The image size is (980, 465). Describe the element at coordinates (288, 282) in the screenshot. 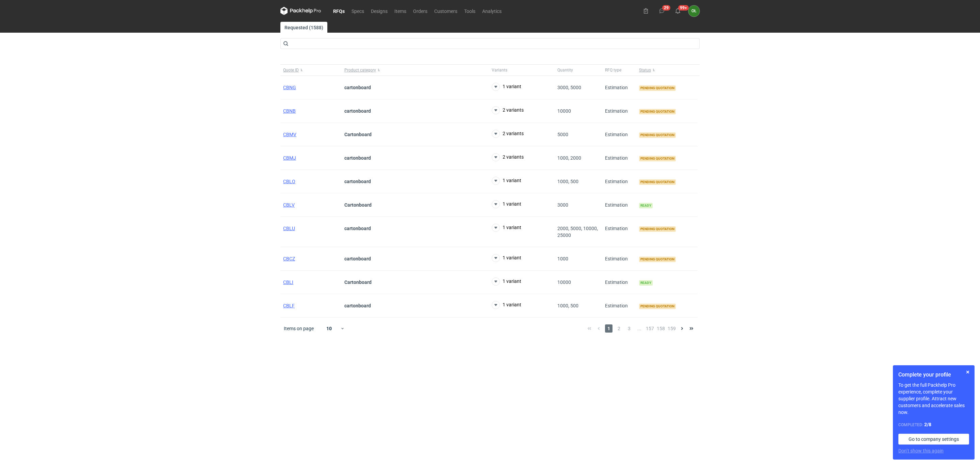

I see `span: CBLI` at that location.